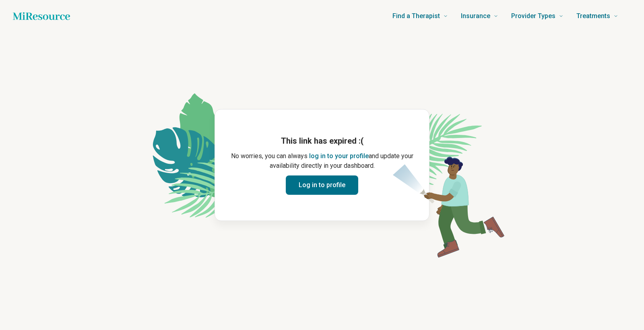  I want to click on h1: This link has expired :(, so click(322, 141).